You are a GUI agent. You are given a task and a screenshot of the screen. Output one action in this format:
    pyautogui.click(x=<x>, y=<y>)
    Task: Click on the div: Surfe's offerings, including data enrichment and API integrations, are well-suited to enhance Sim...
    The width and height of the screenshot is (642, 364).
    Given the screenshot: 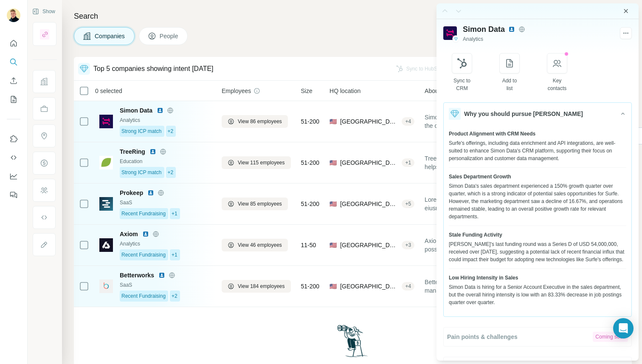 What is the action you would take?
    pyautogui.click(x=538, y=151)
    